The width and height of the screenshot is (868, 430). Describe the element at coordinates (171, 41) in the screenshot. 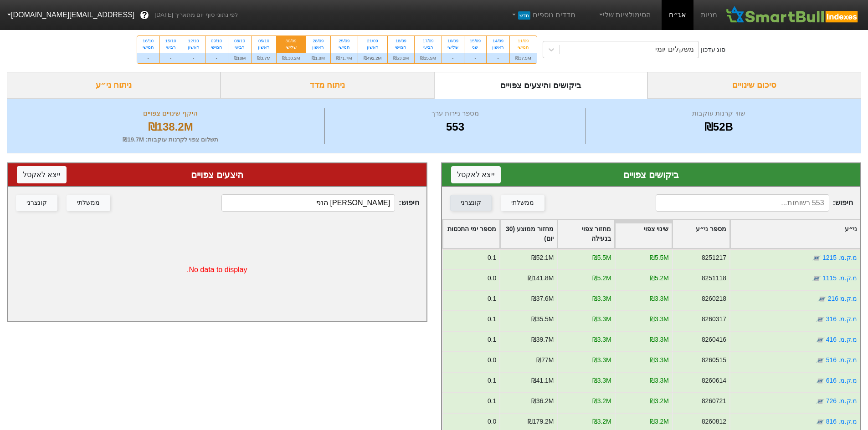

I see `div: 15/10` at that location.